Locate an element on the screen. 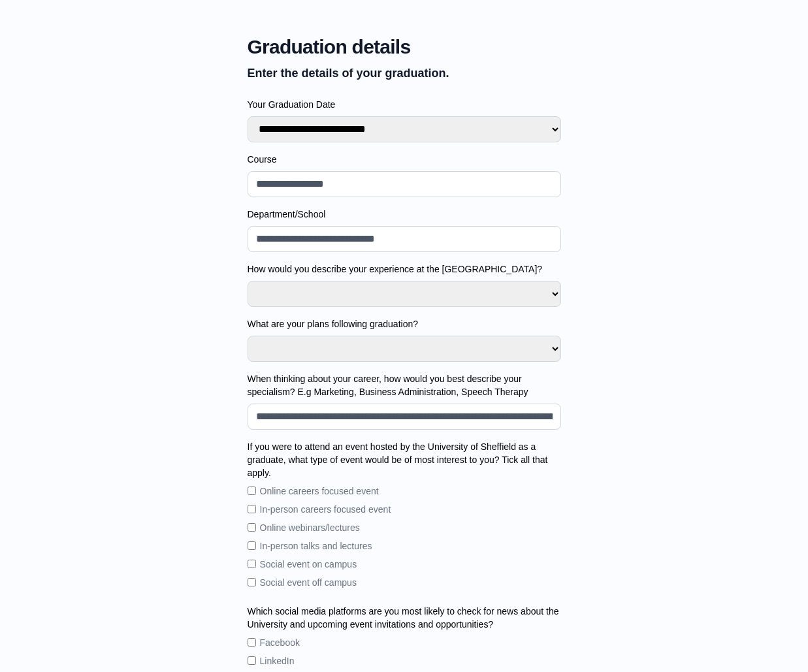  label: In-person talks and lectures is located at coordinates (316, 546).